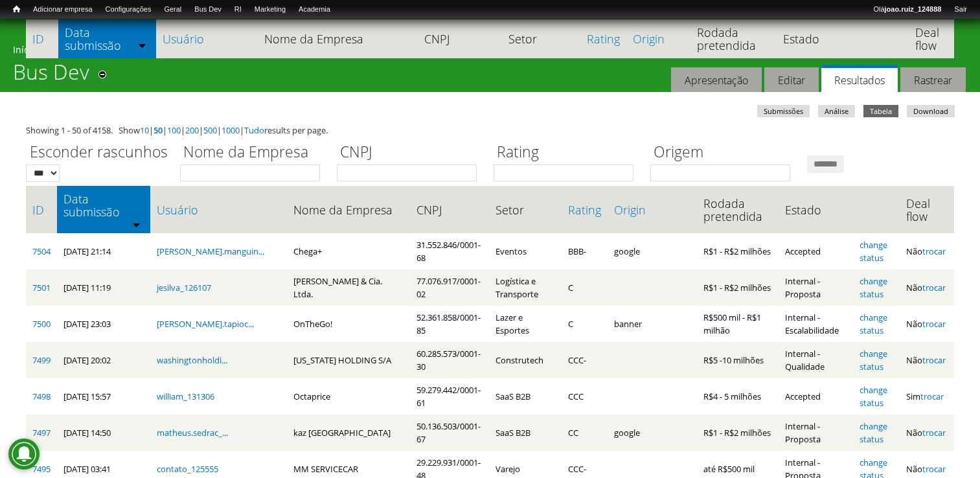  What do you see at coordinates (158, 130) in the screenshot?
I see `a: 50` at bounding box center [158, 130].